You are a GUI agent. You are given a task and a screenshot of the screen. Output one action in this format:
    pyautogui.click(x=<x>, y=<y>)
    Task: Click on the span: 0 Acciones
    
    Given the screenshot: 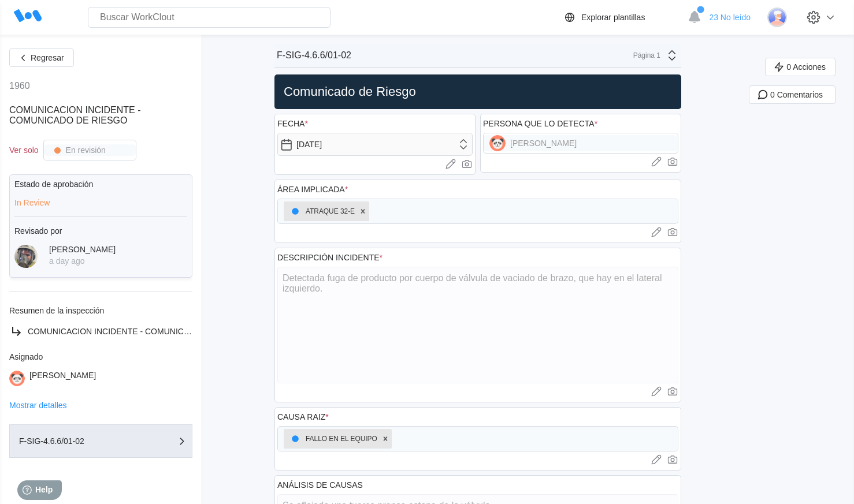 What is the action you would take?
    pyautogui.click(x=806, y=67)
    